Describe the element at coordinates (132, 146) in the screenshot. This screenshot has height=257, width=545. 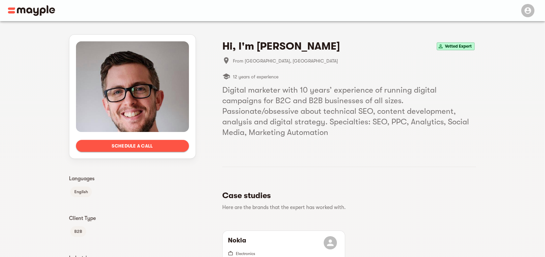
I see `button: Schedule a call` at that location.